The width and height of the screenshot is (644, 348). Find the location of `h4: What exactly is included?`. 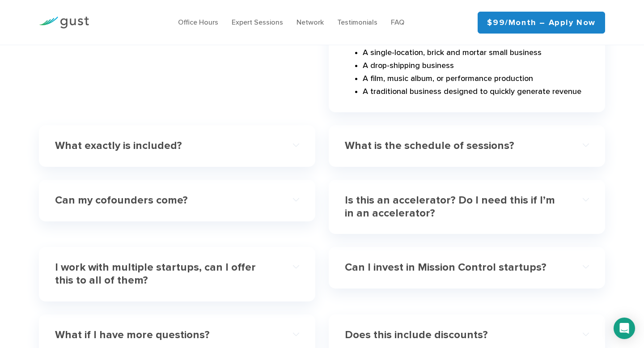

h4: What exactly is included? is located at coordinates (165, 146).